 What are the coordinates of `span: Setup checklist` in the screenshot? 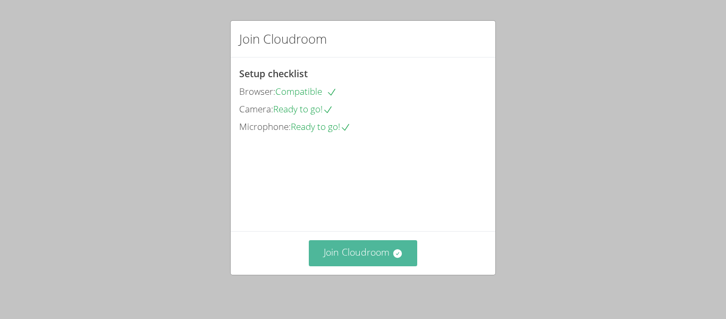 It's located at (273, 73).